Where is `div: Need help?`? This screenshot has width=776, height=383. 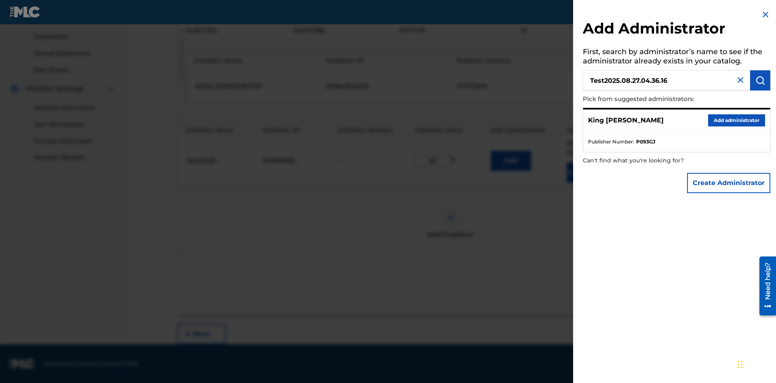
div: Need help? is located at coordinates (14, 28).